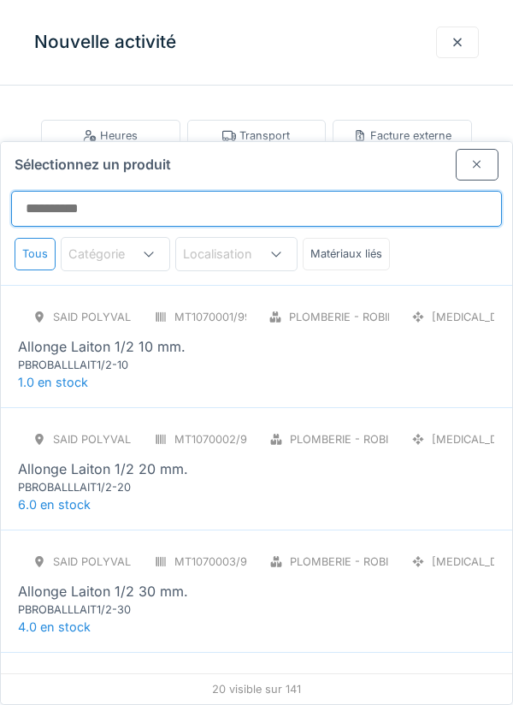 This screenshot has height=705, width=513. I want to click on div: Allonge Laiton 1/2 10 mm., so click(102, 346).